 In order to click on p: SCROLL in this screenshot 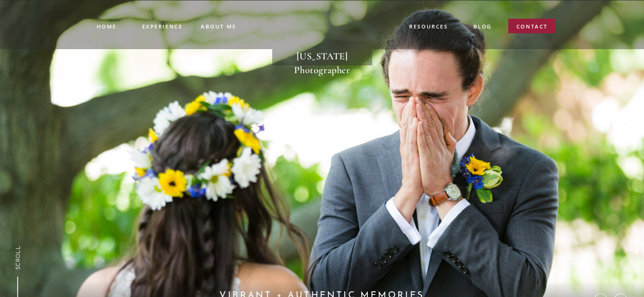, I will do `click(17, 257)`.